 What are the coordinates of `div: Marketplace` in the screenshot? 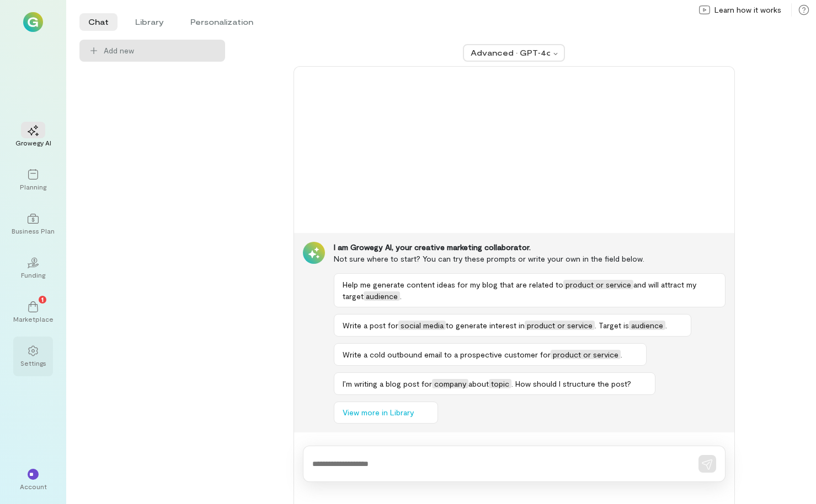 It's located at (33, 319).